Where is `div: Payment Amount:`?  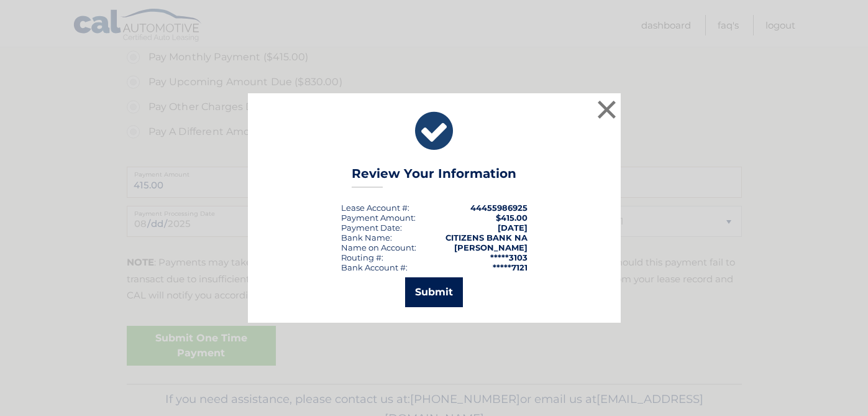
div: Payment Amount: is located at coordinates (379, 218).